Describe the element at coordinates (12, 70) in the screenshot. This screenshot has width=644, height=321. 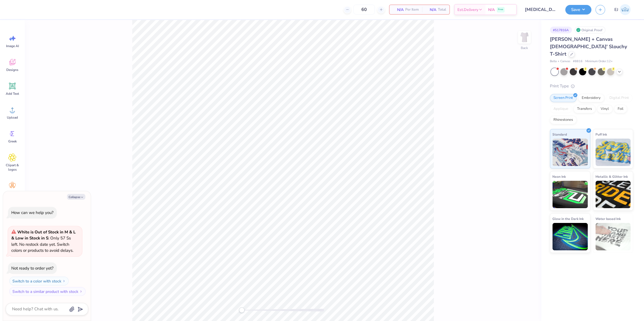
I see `span: Designs` at that location.